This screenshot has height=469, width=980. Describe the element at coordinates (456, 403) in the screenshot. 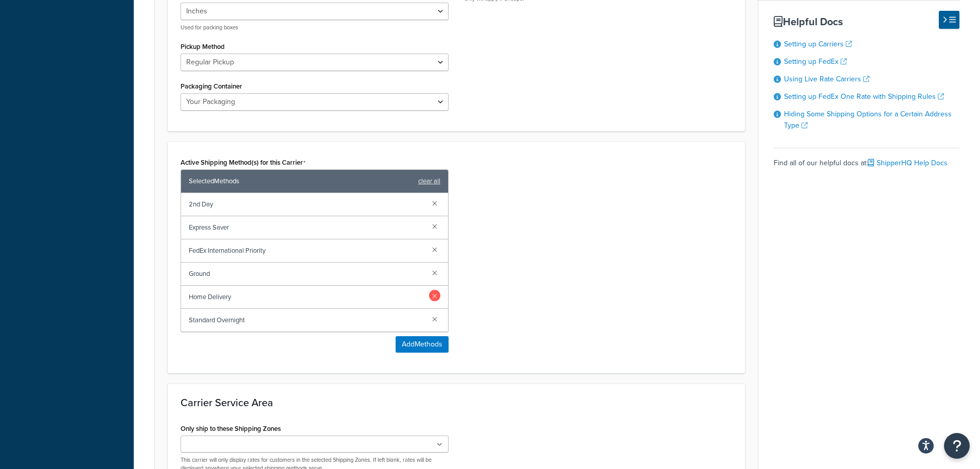

I see `h3: Carrier Service Area` at that location.